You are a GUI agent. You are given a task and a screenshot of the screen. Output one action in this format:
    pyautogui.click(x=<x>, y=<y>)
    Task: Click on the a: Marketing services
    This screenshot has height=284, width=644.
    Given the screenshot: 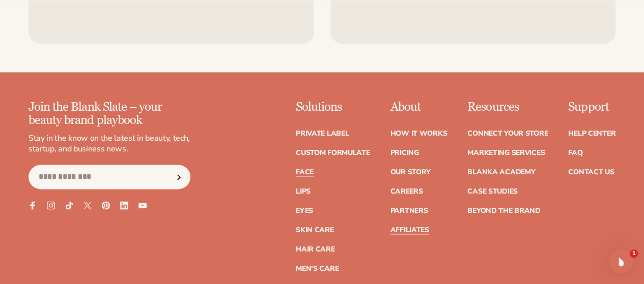 What is the action you would take?
    pyautogui.click(x=506, y=153)
    